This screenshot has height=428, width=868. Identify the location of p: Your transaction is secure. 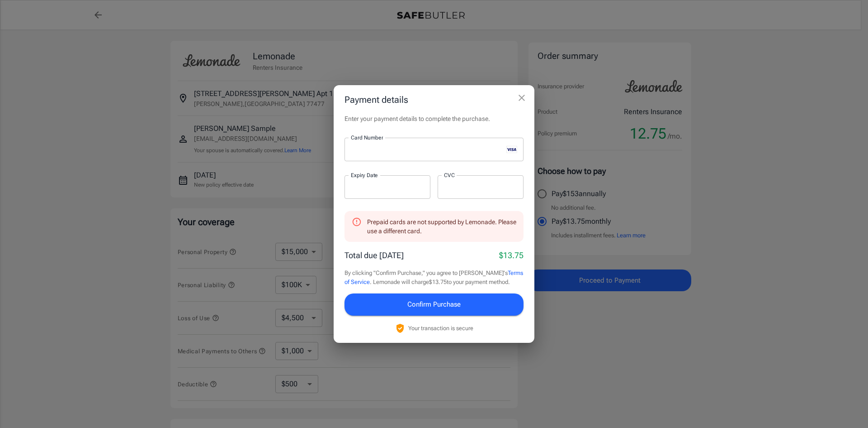
(441, 327).